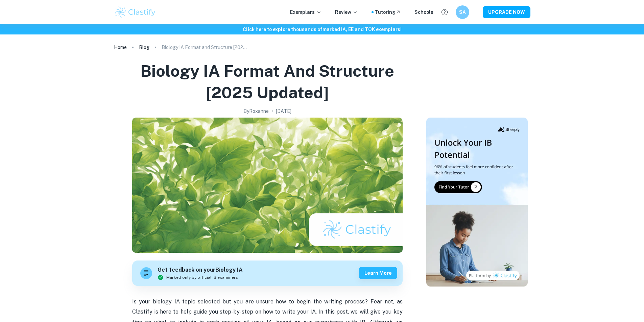 Image resolution: width=644 pixels, height=322 pixels. What do you see at coordinates (135, 12) in the screenshot?
I see `img: Clastify logo` at bounding box center [135, 12].